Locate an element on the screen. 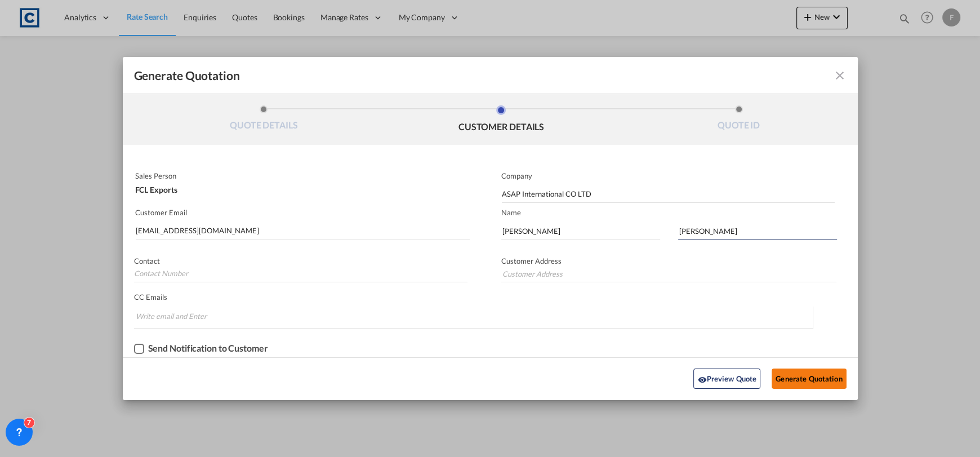 This screenshot has width=980, height=457. li: QUOTE DETAILS is located at coordinates (265, 121).